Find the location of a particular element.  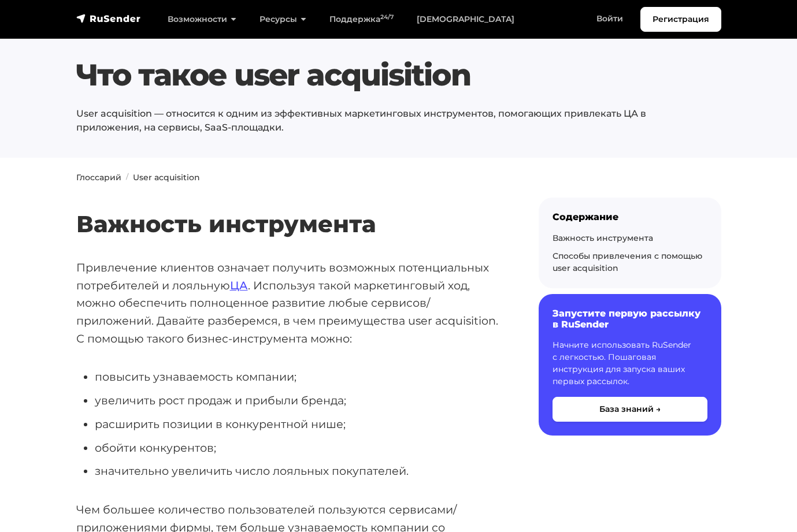

a: Ресурсы is located at coordinates (282, 19).